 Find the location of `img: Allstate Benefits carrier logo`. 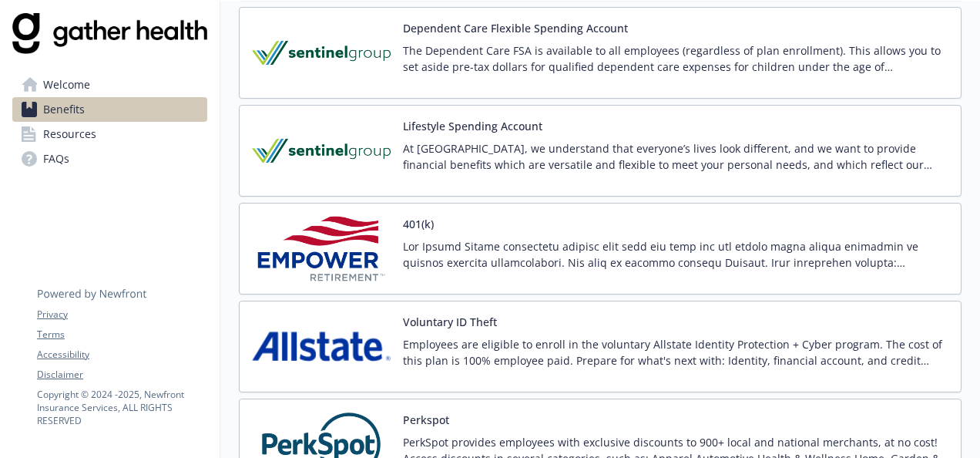

img: Allstate Benefits carrier logo is located at coordinates (321, 346).